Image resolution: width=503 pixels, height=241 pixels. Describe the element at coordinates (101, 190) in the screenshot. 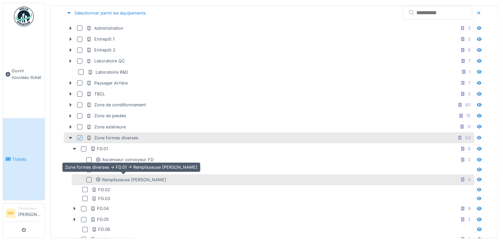

I see `div: FD.02` at that location.